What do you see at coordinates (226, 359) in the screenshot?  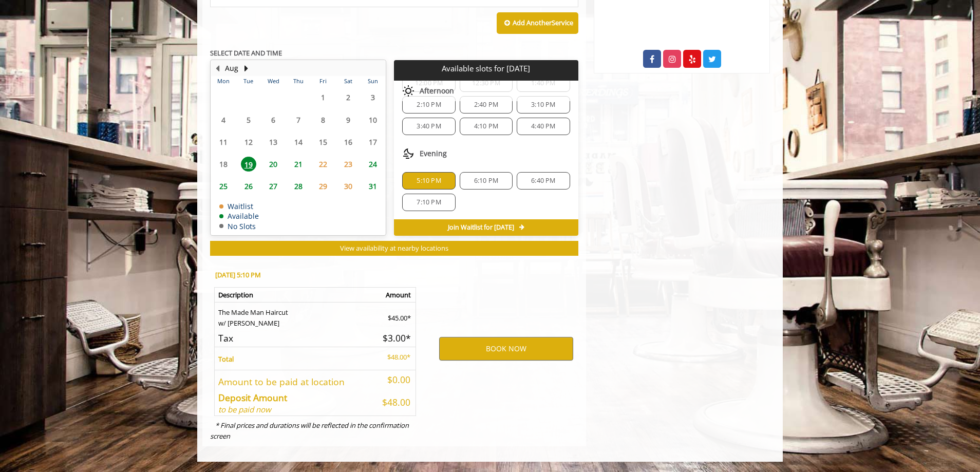 I see `b: Total` at bounding box center [226, 359].